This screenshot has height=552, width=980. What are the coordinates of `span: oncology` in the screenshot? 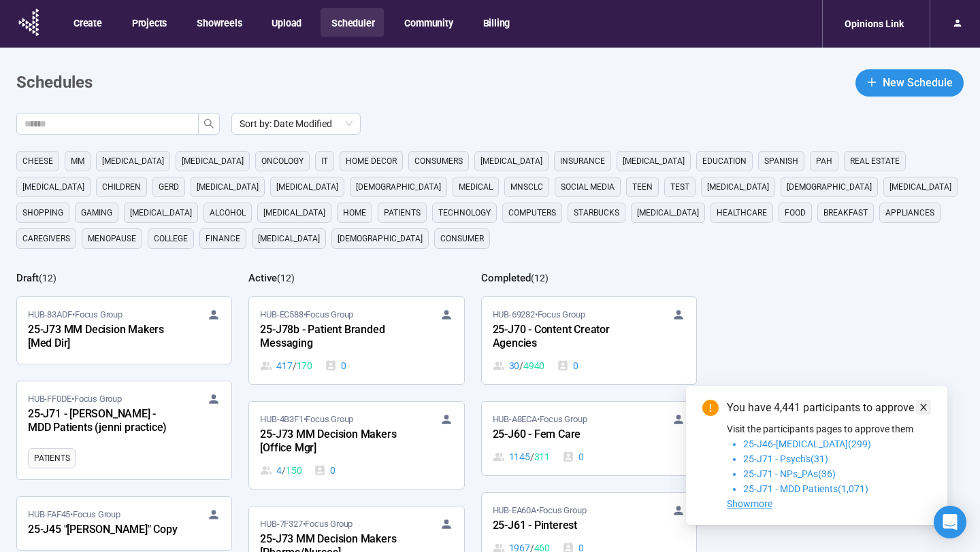 It's located at (283, 162).